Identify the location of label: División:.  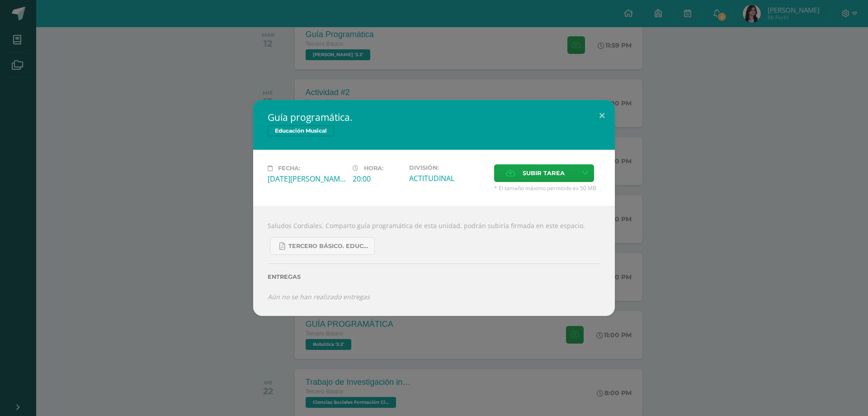
(448, 167).